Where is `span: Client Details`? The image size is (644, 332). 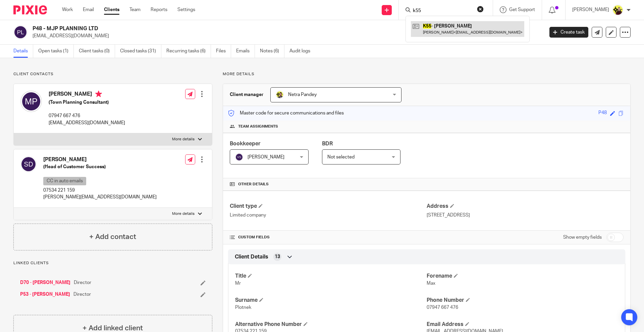 span: Client Details is located at coordinates (252, 257).